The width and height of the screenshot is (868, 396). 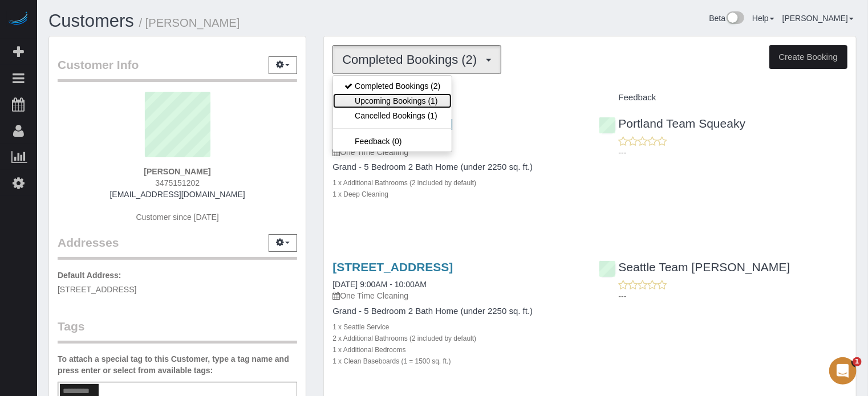 I want to click on a: Upcoming Bookings (1), so click(x=393, y=101).